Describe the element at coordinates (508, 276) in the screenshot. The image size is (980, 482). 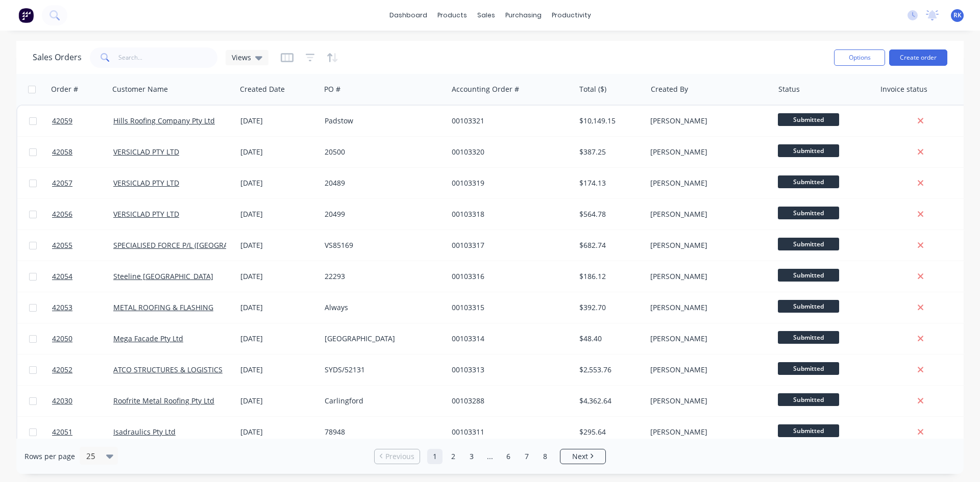
I see `div: 00103316` at that location.